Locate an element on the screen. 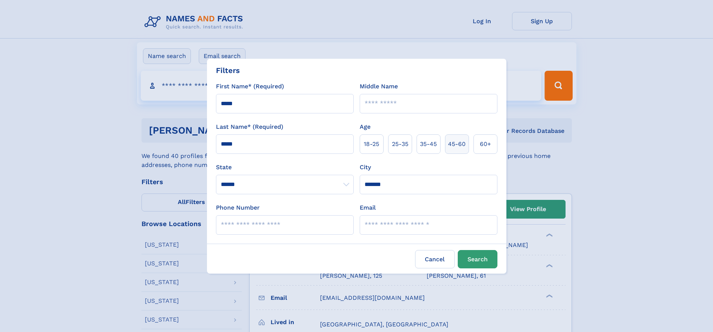 This screenshot has width=713, height=332. span: 60+ is located at coordinates (485, 144).